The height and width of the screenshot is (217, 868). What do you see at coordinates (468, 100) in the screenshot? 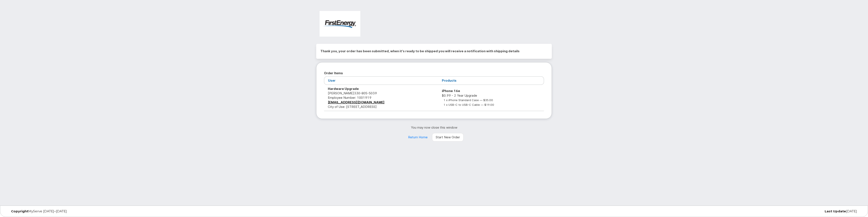
I see `small: 1 x iPhone Standard Case — $35.00` at bounding box center [468, 100].